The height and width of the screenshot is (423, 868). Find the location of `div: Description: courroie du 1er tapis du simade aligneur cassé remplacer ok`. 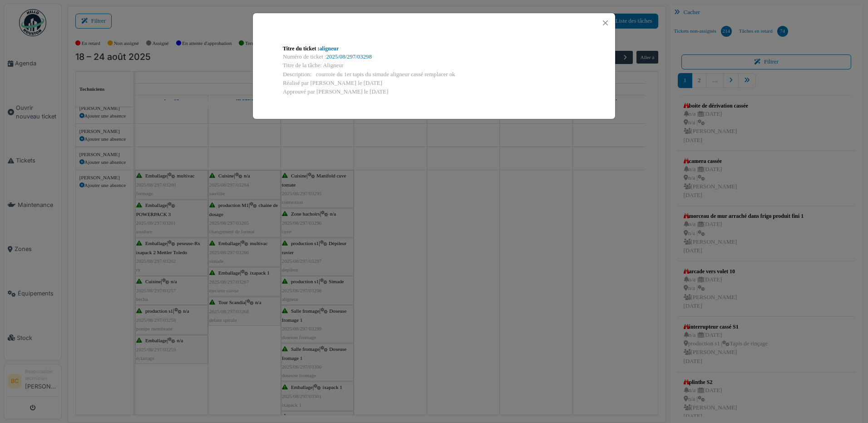

div: Description: courroie du 1er tapis du simade aligneur cassé remplacer ok is located at coordinates (434, 74).